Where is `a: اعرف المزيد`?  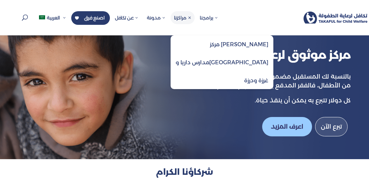 a: اعرف المزيد is located at coordinates (287, 126).